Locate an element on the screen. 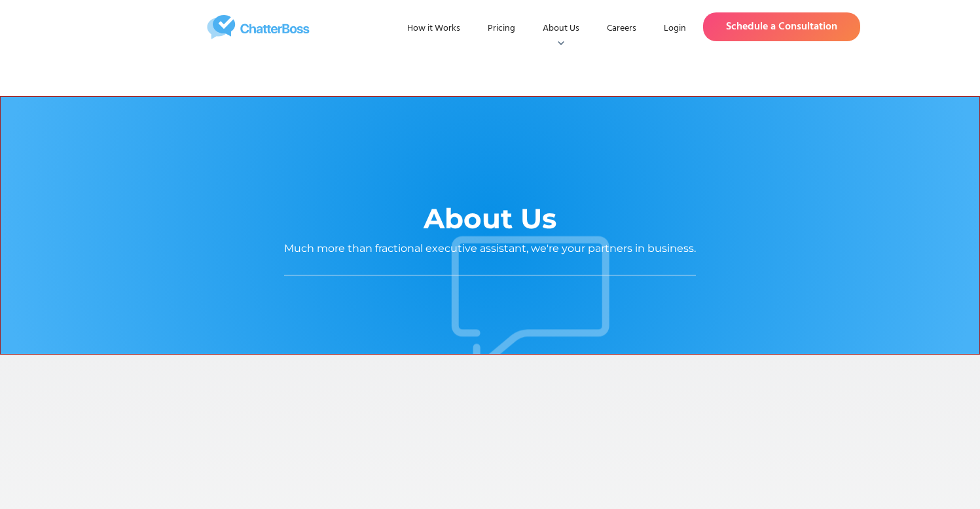  a: How it Works is located at coordinates (434, 29).